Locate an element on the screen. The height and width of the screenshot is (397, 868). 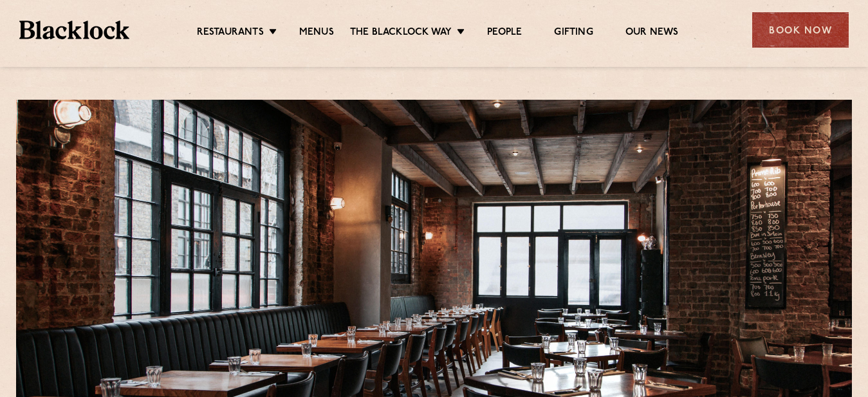
a: Our News is located at coordinates (651, 33).